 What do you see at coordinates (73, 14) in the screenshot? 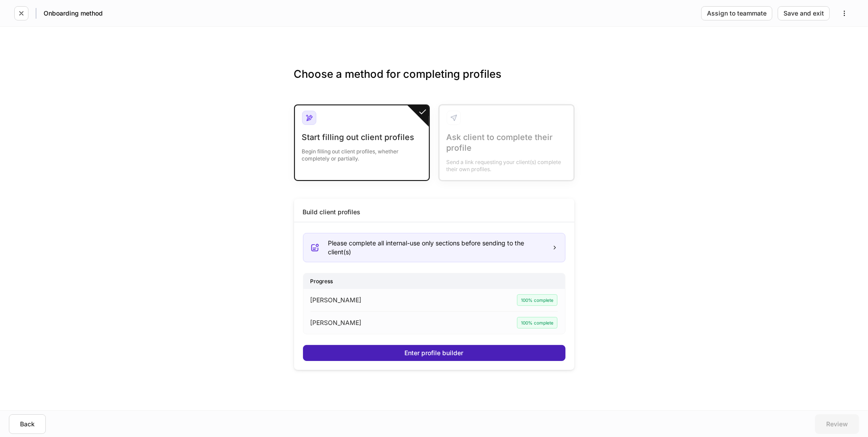
I see `h5: Onboarding method` at bounding box center [73, 14].